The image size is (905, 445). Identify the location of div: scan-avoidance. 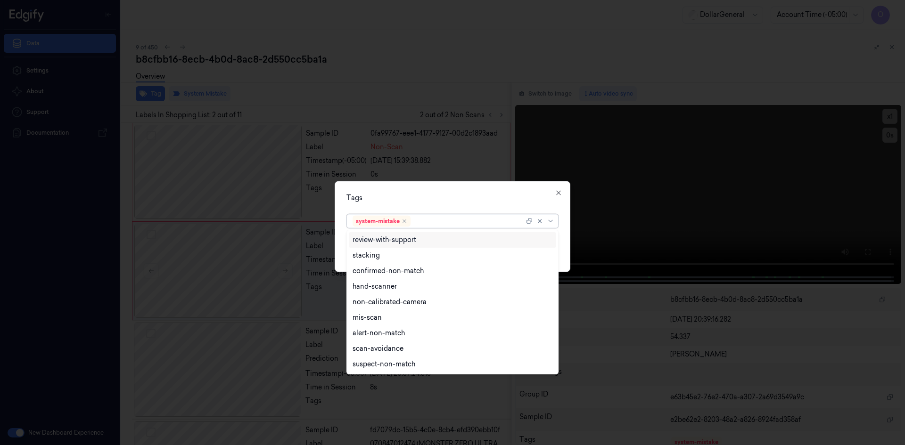
(378, 349).